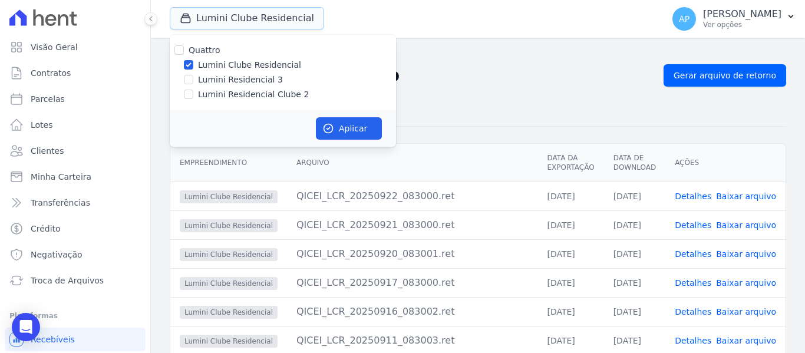  What do you see at coordinates (51, 73) in the screenshot?
I see `span: Contratos` at bounding box center [51, 73].